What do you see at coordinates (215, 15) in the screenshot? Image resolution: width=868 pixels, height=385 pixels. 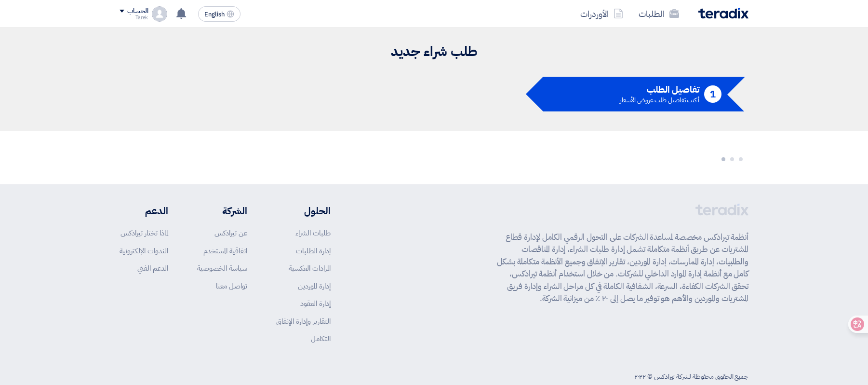 I see `span: English` at bounding box center [215, 15].